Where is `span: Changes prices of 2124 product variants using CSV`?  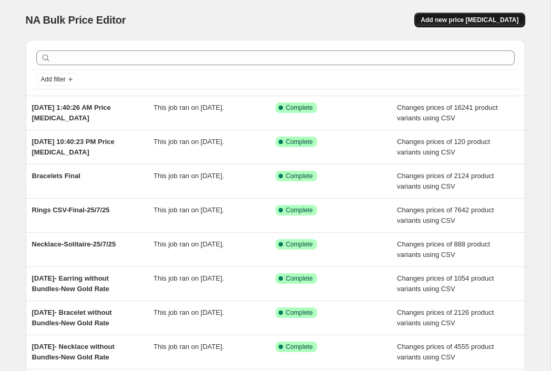
span: Changes prices of 2124 product variants using CSV is located at coordinates (446, 181).